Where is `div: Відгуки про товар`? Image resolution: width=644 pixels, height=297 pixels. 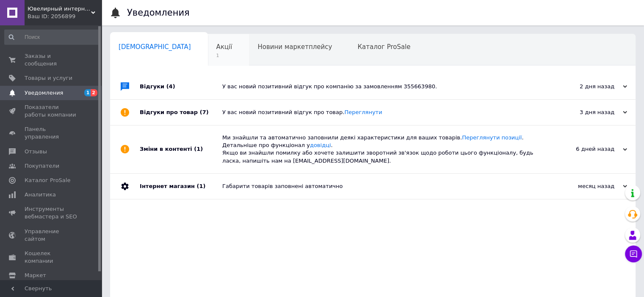 div: Відгуки про товар is located at coordinates (181, 113).